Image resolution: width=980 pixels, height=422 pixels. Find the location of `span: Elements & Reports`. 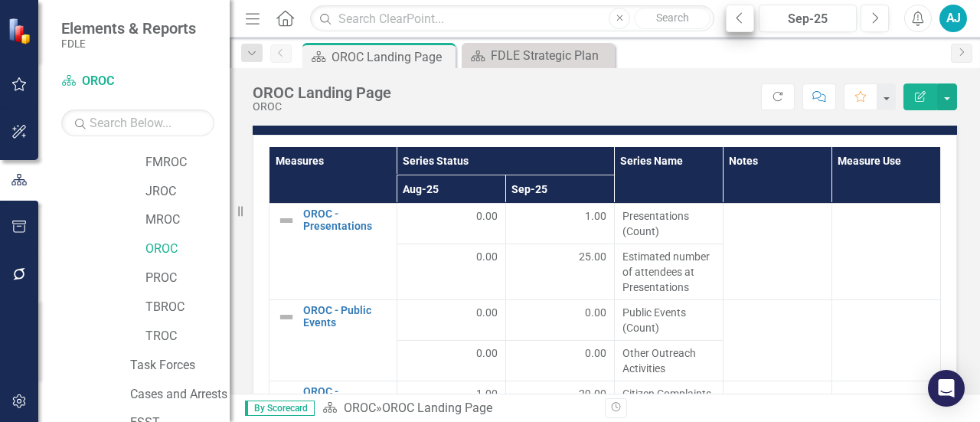

span: Elements & Reports is located at coordinates (128, 28).